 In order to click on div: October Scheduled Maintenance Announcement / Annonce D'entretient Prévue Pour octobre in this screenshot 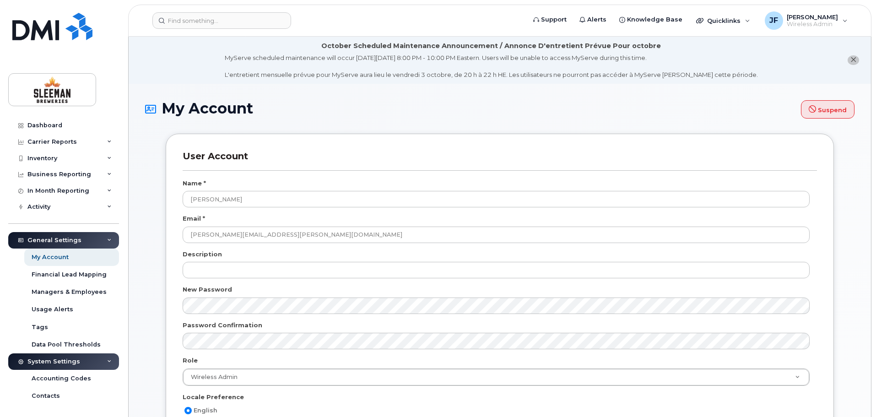, I will do `click(491, 46)`.